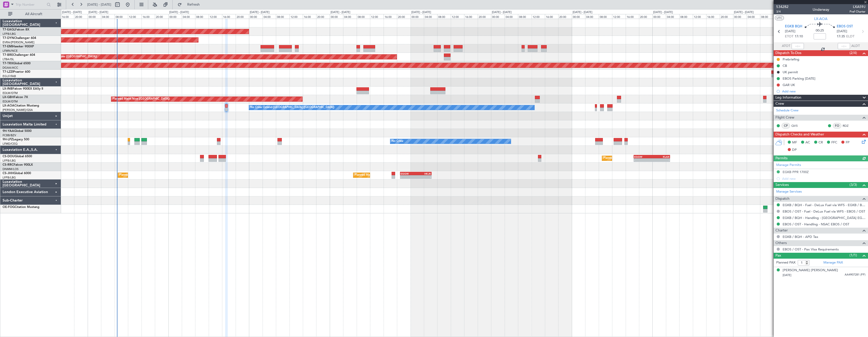  Describe the element at coordinates (8, 64) in the screenshot. I see `span: T7-TRX` at that location.